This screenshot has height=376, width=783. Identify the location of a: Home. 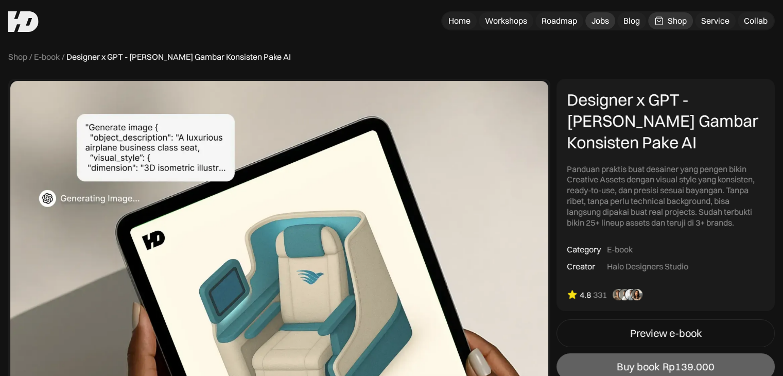
(459, 21).